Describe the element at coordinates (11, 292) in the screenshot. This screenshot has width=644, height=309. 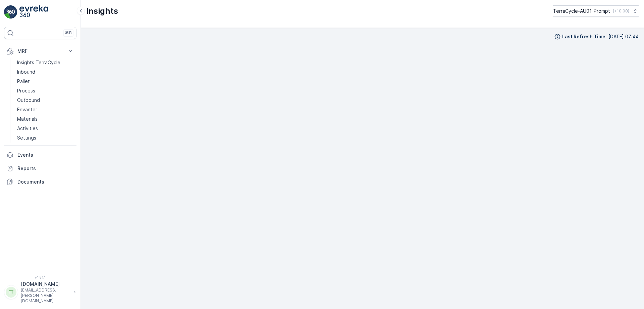
I see `div: TT` at that location.